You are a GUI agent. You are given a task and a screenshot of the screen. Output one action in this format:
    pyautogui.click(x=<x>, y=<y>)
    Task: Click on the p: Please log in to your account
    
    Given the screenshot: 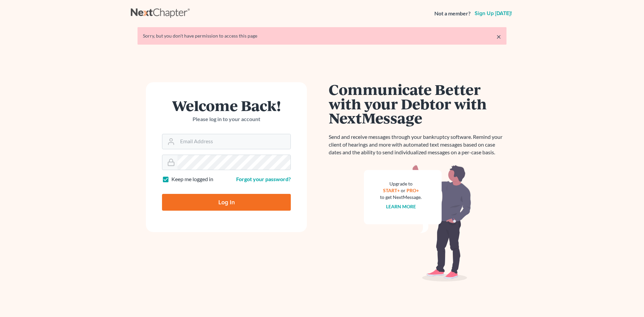 What is the action you would take?
    pyautogui.click(x=226, y=119)
    